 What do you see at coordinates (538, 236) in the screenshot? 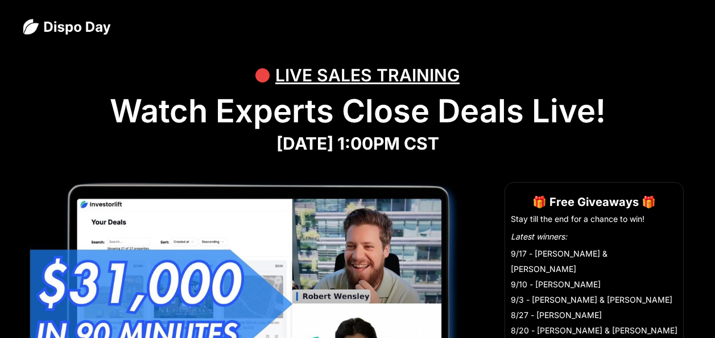
I see `em: Latest winners:` at bounding box center [538, 236].